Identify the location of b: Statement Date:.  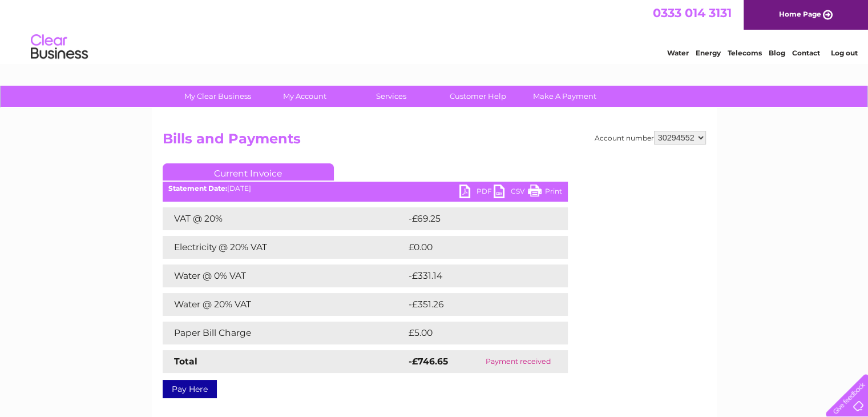
(198, 188).